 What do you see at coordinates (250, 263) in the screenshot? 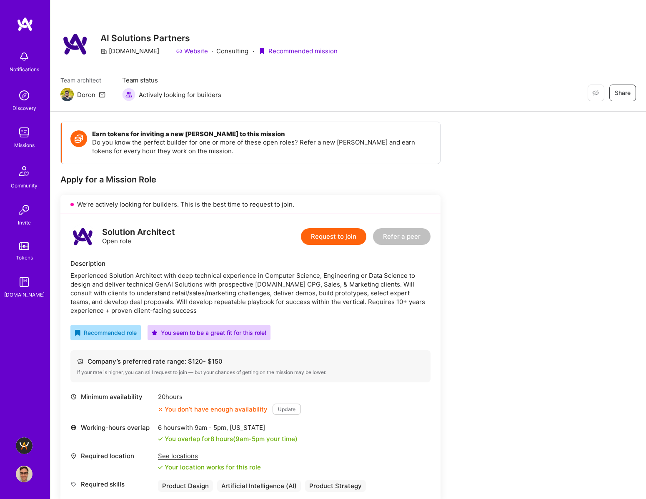
I see `div: Description` at bounding box center [250, 263].